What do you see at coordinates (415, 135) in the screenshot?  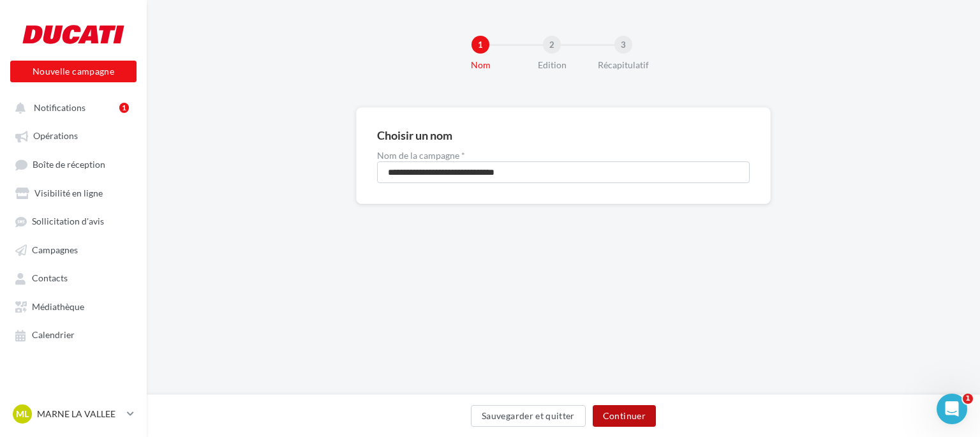 I see `div: Choisir un nom` at bounding box center [415, 135].